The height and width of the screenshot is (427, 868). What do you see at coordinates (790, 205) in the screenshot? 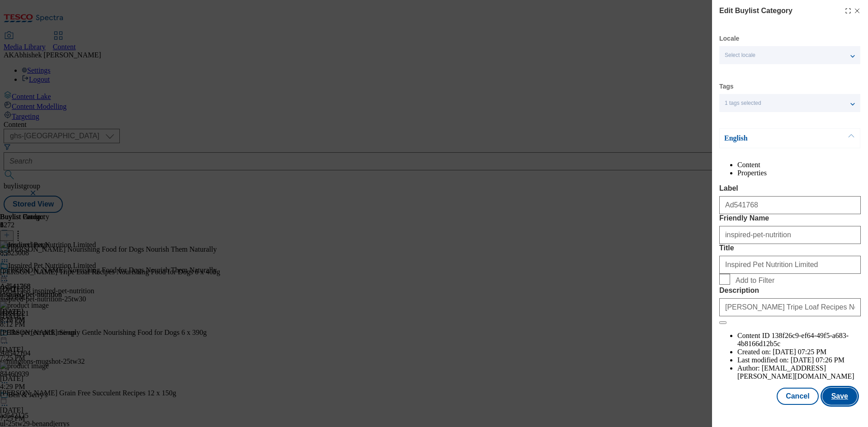
I see `input: Enter Label` at bounding box center [790, 205].